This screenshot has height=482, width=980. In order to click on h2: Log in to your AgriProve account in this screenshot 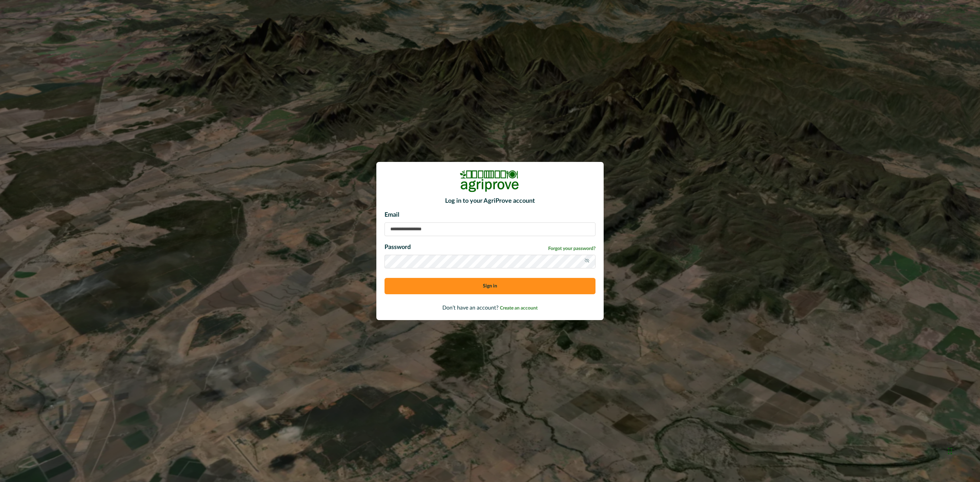, I will do `click(490, 201)`.